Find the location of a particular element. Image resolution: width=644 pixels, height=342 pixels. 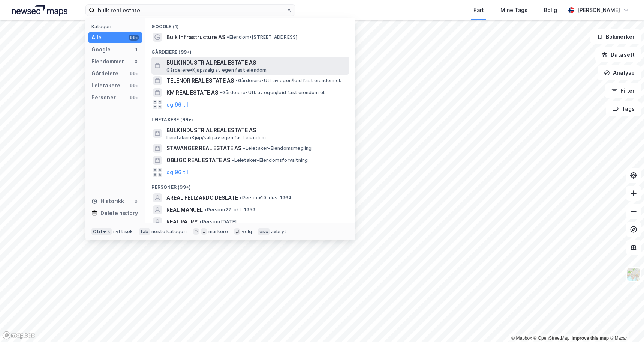

a: Mapbox is located at coordinates (521, 338).